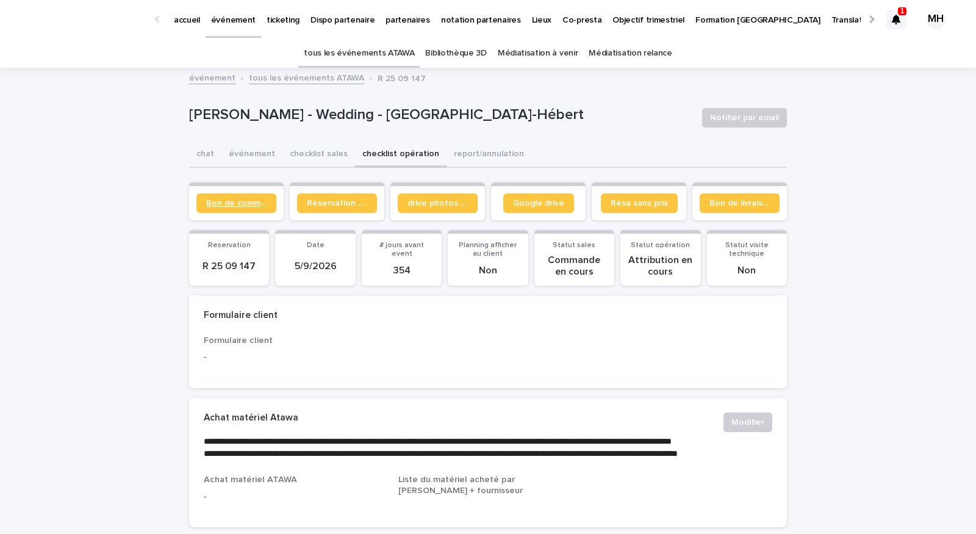 The width and height of the screenshot is (976, 534). I want to click on span: # jours avant event, so click(401, 250).